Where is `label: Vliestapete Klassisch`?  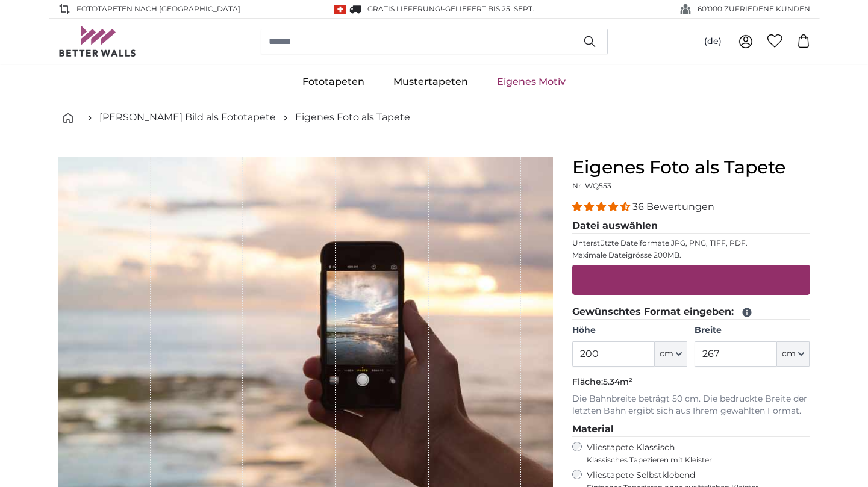
label: Vliestapete Klassisch is located at coordinates (693, 454).